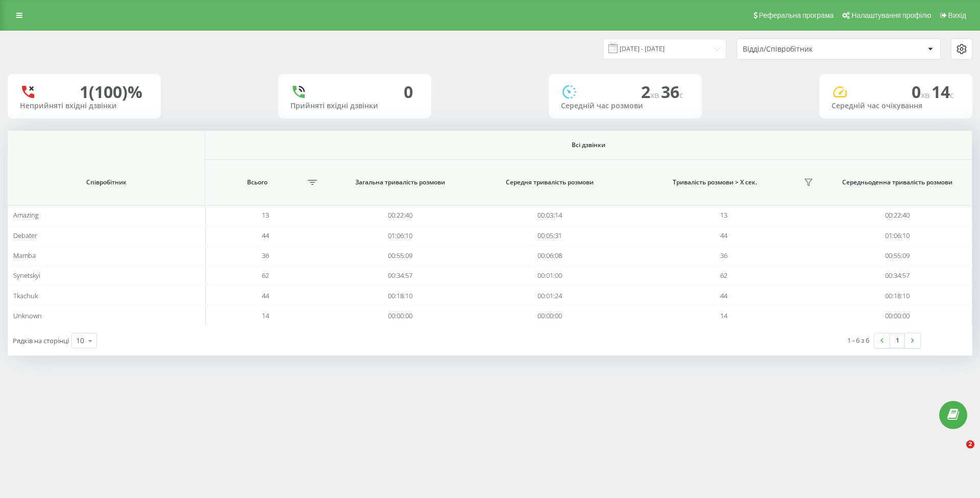 Image resolution: width=980 pixels, height=498 pixels. What do you see at coordinates (892, 15) in the screenshot?
I see `span: Налаштування профілю` at bounding box center [892, 15].